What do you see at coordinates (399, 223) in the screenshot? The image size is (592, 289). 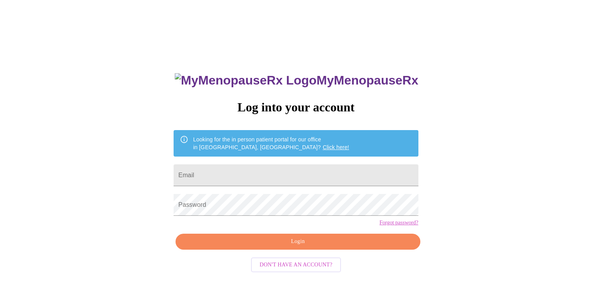 I see `a: Forgot password?` at bounding box center [399, 223].